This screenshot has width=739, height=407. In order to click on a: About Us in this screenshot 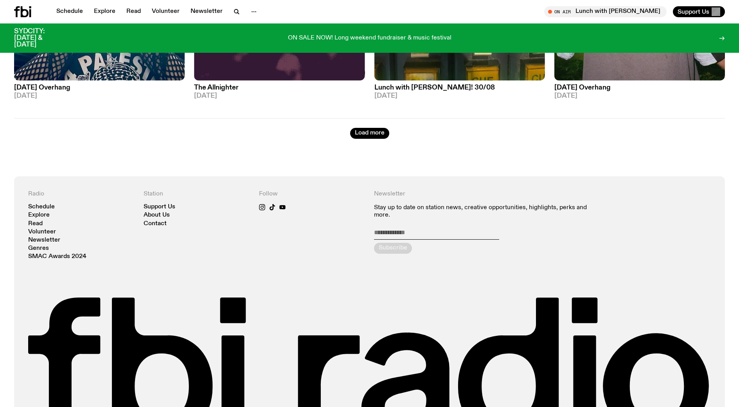, I will do `click(157, 215)`.